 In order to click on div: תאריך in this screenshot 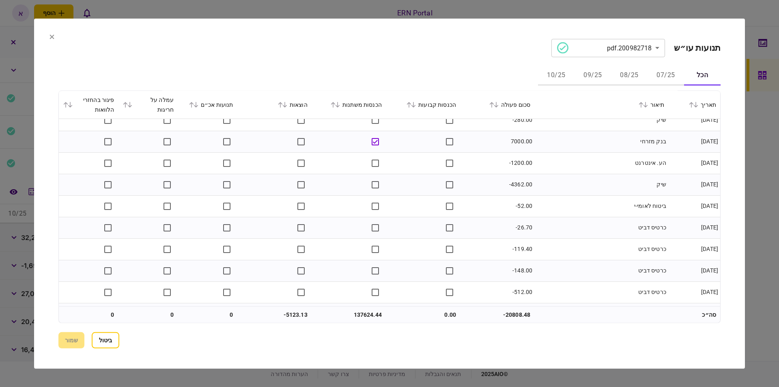, I will do `click(694, 104)`.